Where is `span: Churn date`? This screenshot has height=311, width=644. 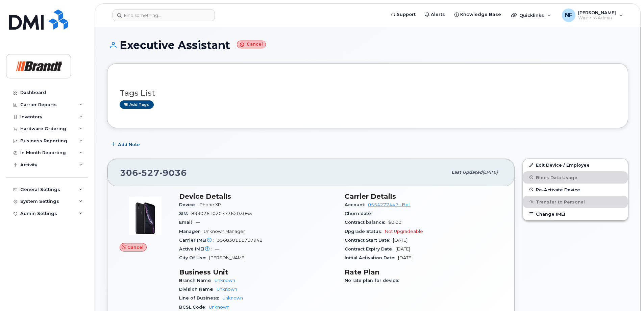
span: Churn date is located at coordinates (359, 213).